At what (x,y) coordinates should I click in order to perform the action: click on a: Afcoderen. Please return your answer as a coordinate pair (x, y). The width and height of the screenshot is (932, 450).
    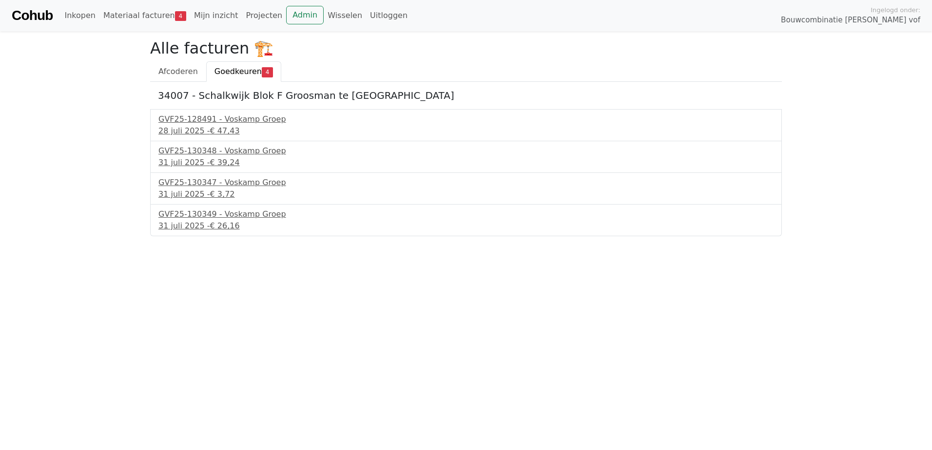
    Looking at the image, I should click on (178, 72).